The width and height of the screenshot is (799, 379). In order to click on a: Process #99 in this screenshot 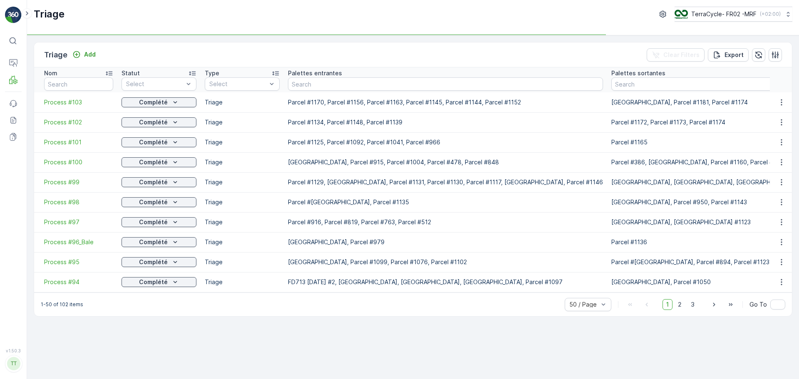, I will do `click(79, 182)`.